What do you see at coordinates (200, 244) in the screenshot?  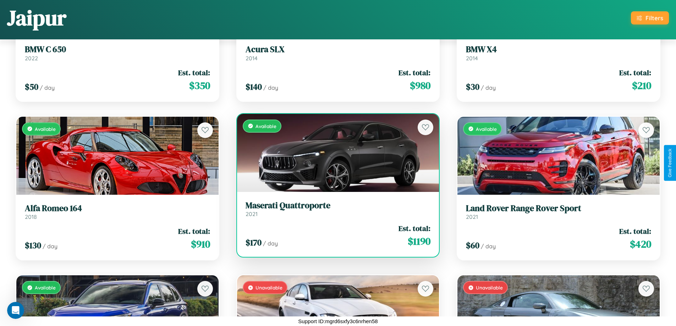 I see `span: $ 910` at bounding box center [200, 244].